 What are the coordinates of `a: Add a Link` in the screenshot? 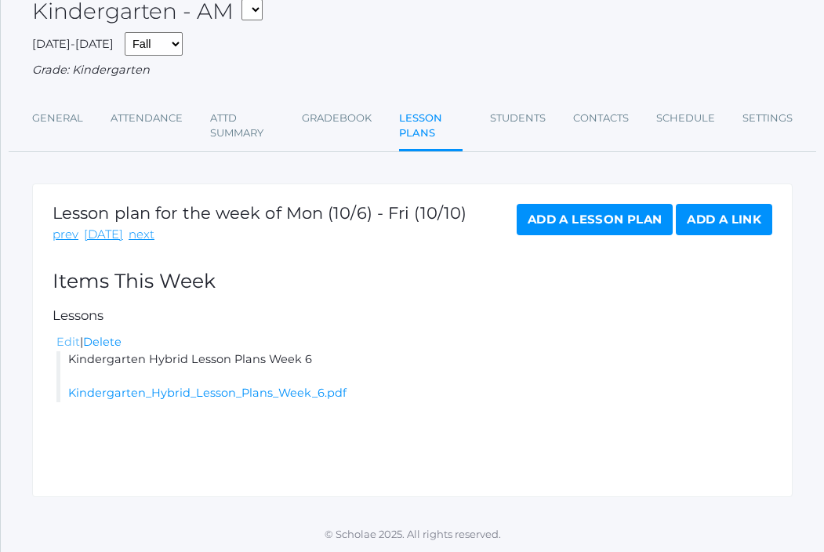 It's located at (724, 220).